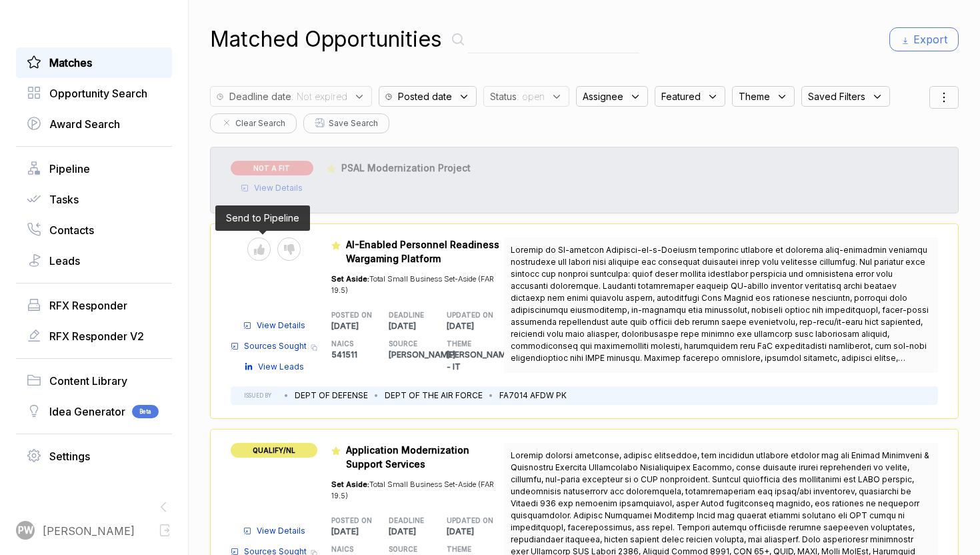 The height and width of the screenshot is (555, 980). What do you see at coordinates (331, 395) in the screenshot?
I see `li: DEPT OF DEFENSE` at bounding box center [331, 395].